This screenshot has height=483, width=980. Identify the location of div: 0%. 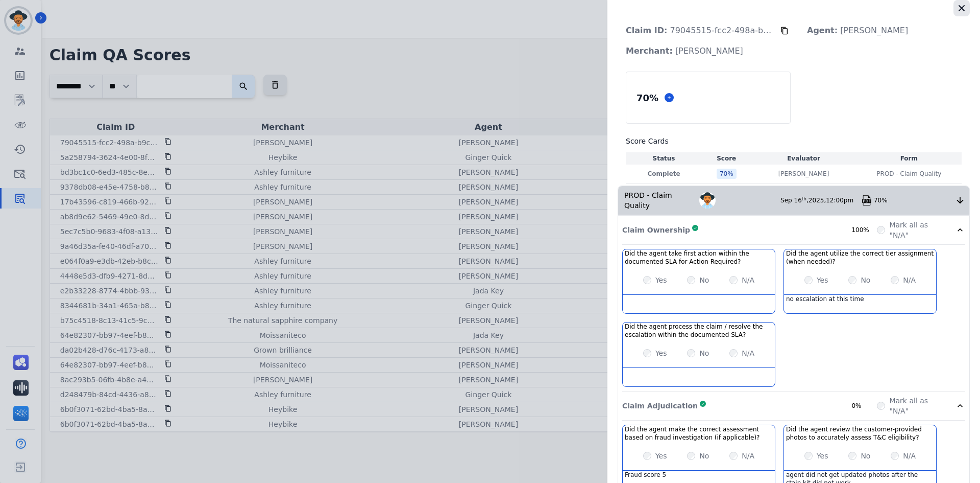
(864, 405).